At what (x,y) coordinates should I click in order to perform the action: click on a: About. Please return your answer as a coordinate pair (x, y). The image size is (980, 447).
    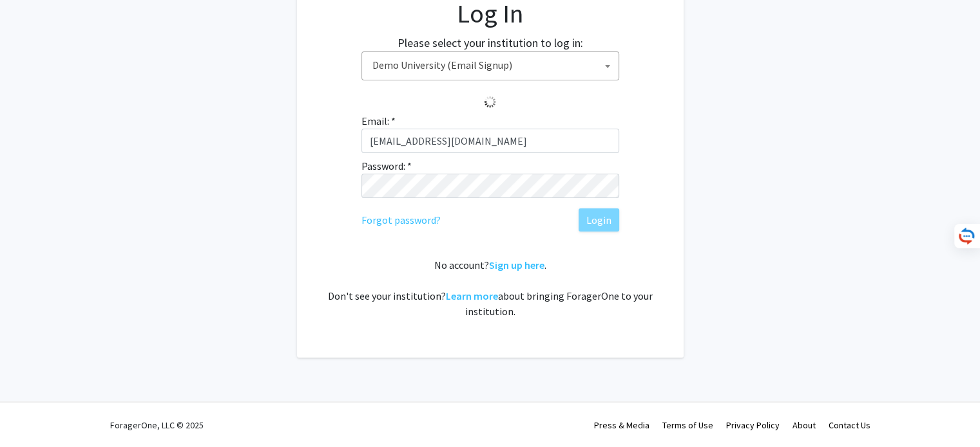
    Looking at the image, I should click on (803, 426).